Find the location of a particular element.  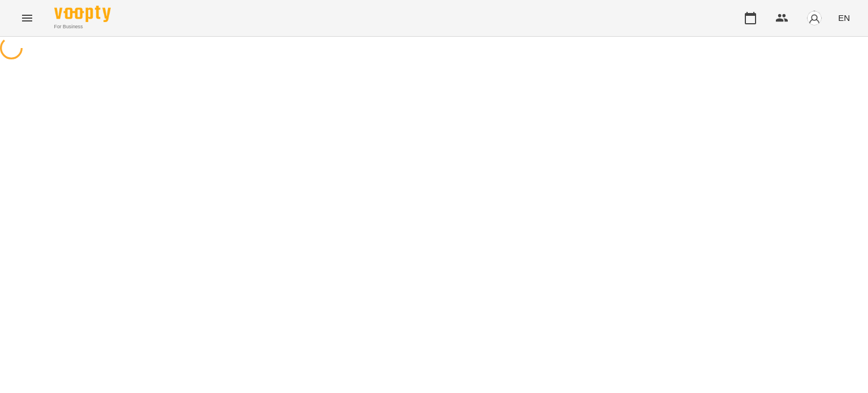

span: For Business is located at coordinates (83, 26).